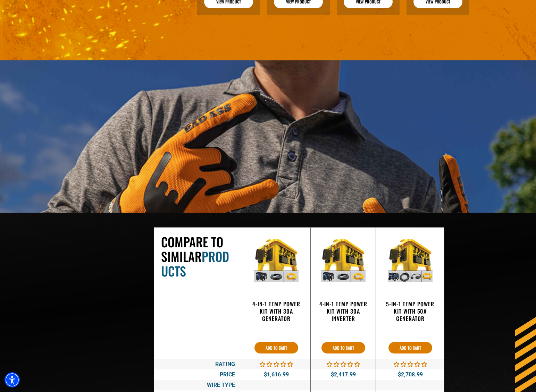 The height and width of the screenshot is (392, 536). What do you see at coordinates (343, 374) in the screenshot?
I see `div: $2,417.99` at bounding box center [343, 374].